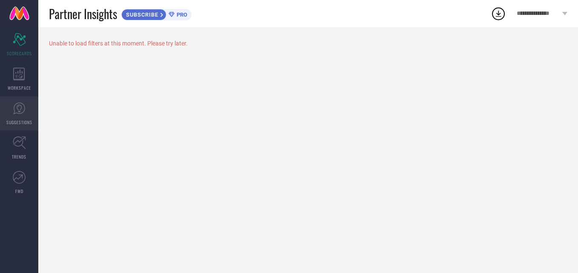 The height and width of the screenshot is (273, 578). What do you see at coordinates (19, 157) in the screenshot?
I see `span: TRENDS` at bounding box center [19, 157].